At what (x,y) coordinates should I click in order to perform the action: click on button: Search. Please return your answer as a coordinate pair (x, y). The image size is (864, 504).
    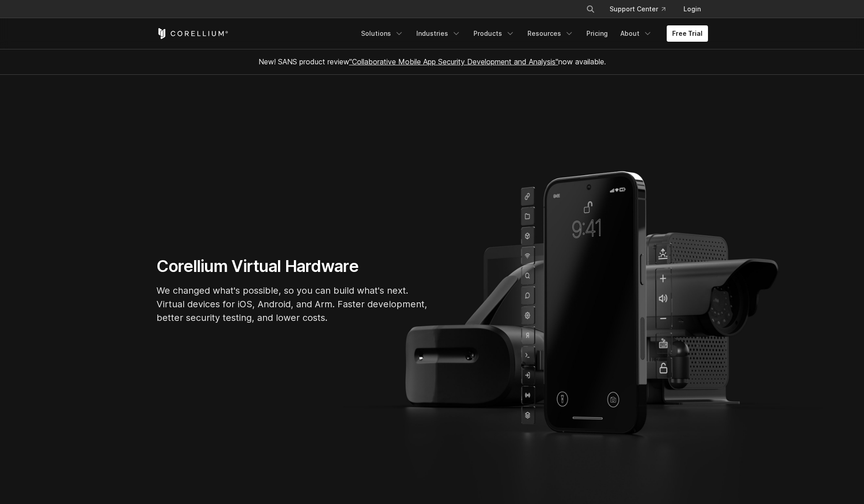
    Looking at the image, I should click on (591, 9).